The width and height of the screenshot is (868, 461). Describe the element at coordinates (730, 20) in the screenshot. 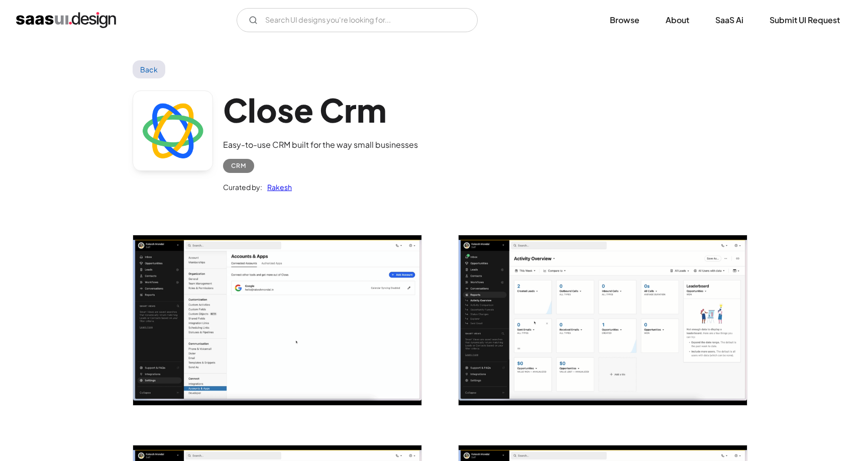

I see `a: SaaS Ai` at that location.